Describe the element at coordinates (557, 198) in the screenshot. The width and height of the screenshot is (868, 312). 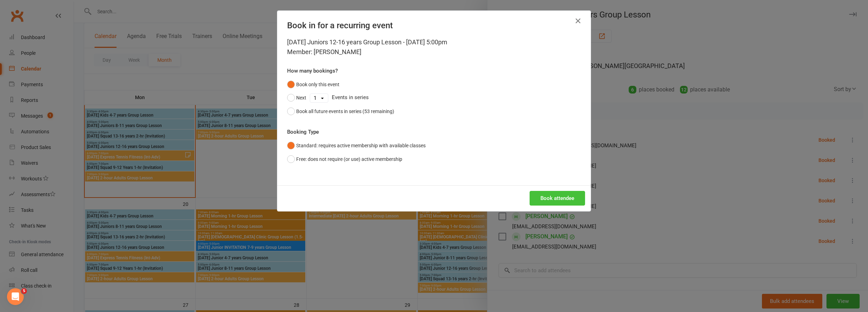
I see `button: Book attendee` at that location.